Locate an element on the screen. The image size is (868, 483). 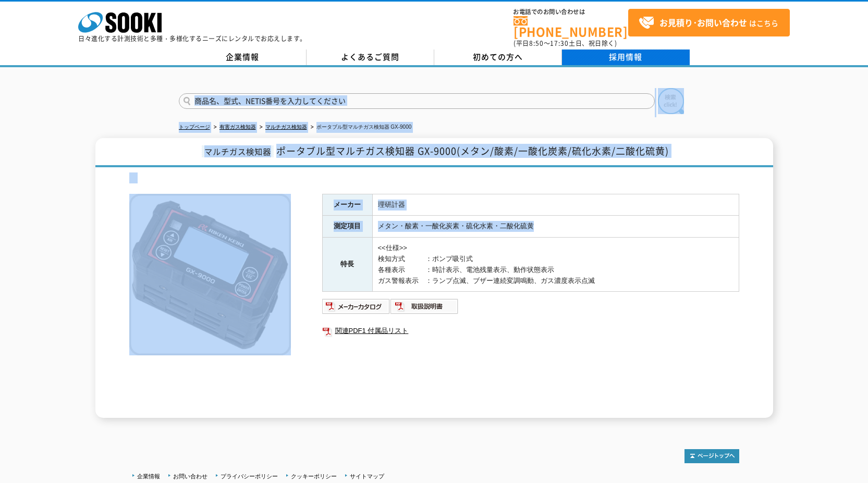
a: クッキーポリシー is located at coordinates (314, 477).